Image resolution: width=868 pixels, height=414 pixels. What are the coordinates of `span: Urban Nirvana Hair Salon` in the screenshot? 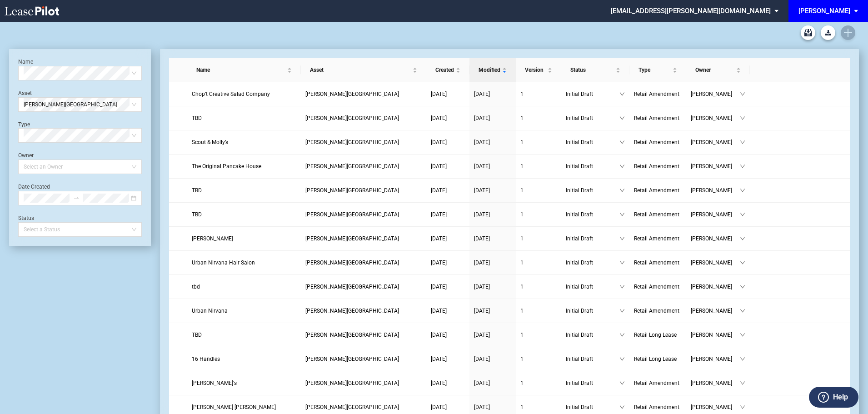 It's located at (223, 262).